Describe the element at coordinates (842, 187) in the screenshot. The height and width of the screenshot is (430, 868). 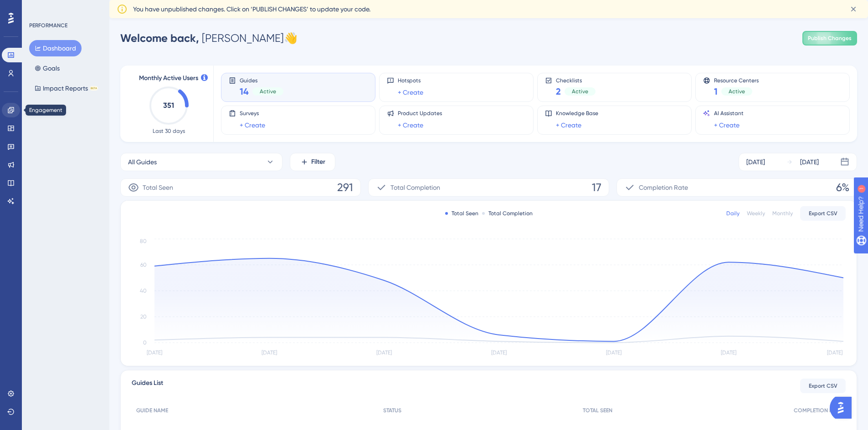
I see `span: 6%` at that location.